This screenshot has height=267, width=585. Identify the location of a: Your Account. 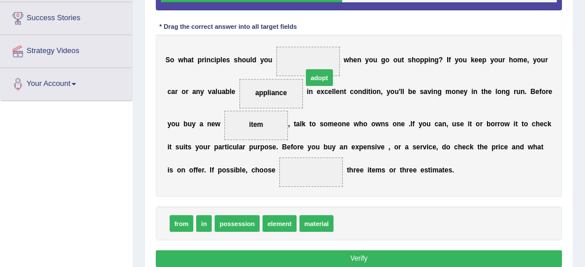
(66, 83).